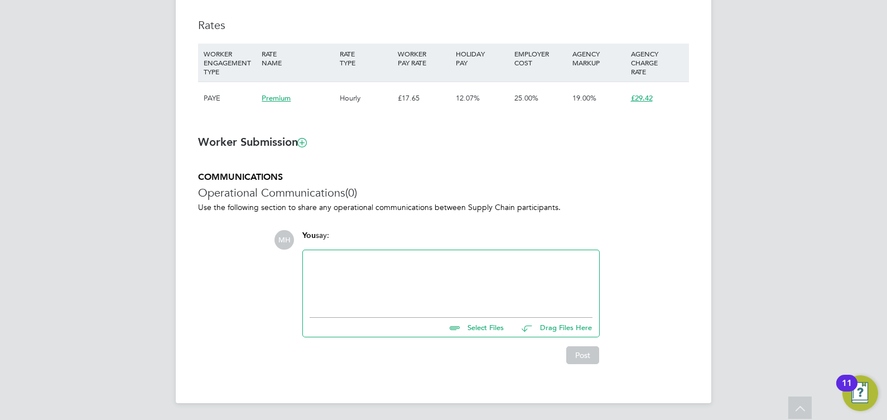 The height and width of the screenshot is (420, 887). Describe the element at coordinates (468, 98) in the screenshot. I see `span: 12.07%` at that location.